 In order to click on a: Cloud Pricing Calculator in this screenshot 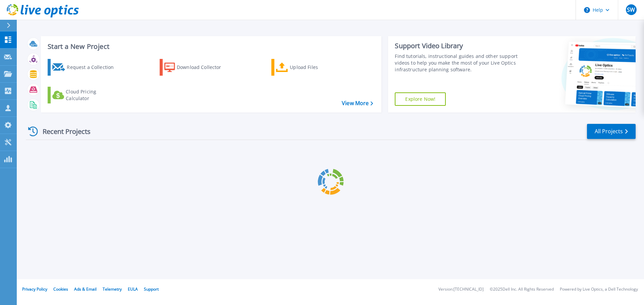, I will do `click(85, 95)`.